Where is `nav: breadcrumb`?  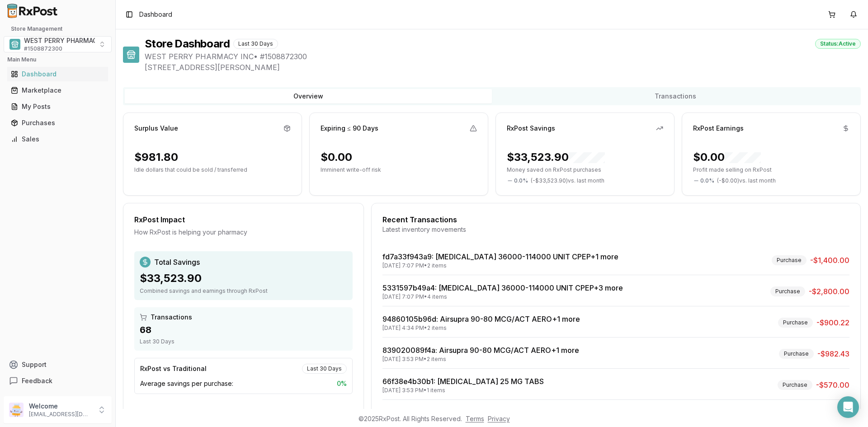
nav: breadcrumb is located at coordinates (155, 14).